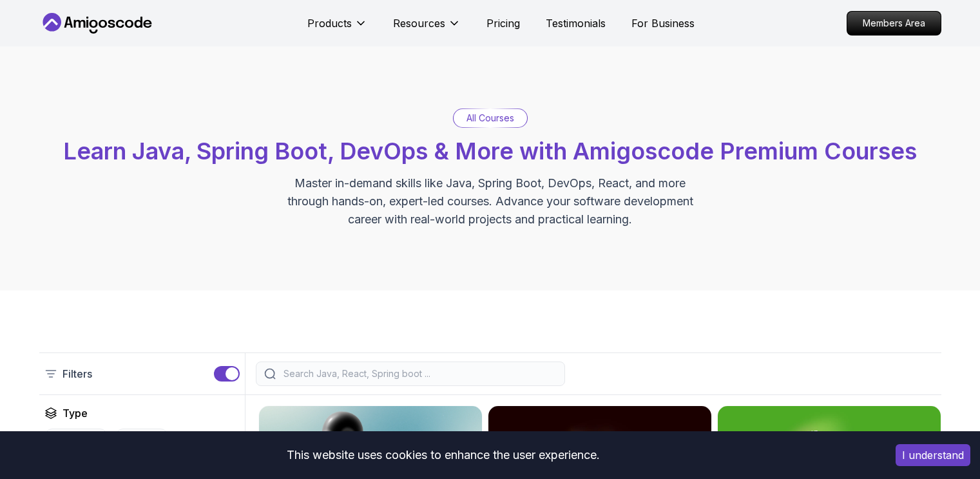 The height and width of the screenshot is (479, 980). I want to click on button: Course, so click(76, 441).